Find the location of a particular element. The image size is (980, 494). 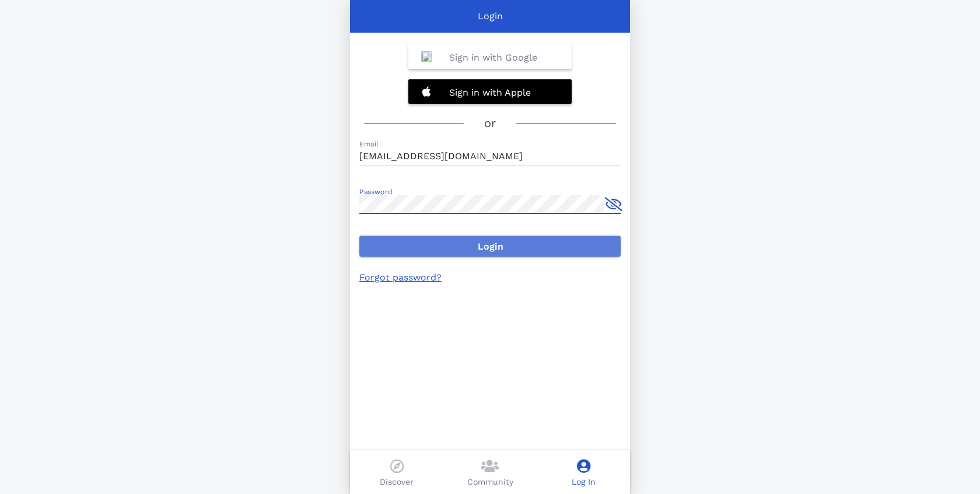

a: Forgot password? is located at coordinates (400, 277).